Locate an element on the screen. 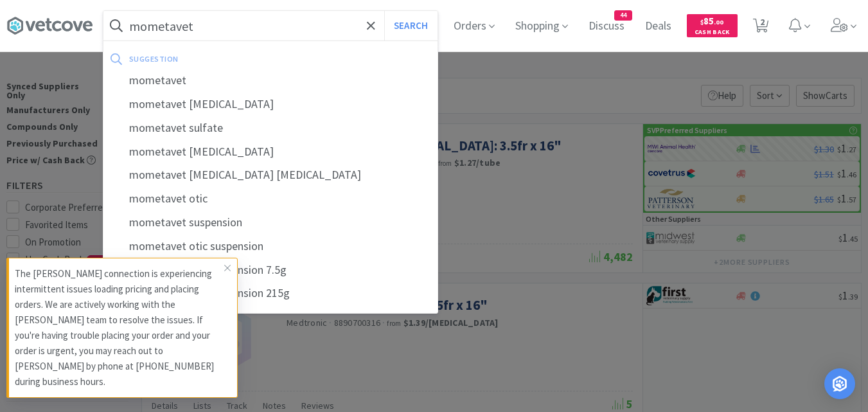  button: Search is located at coordinates (411, 25).